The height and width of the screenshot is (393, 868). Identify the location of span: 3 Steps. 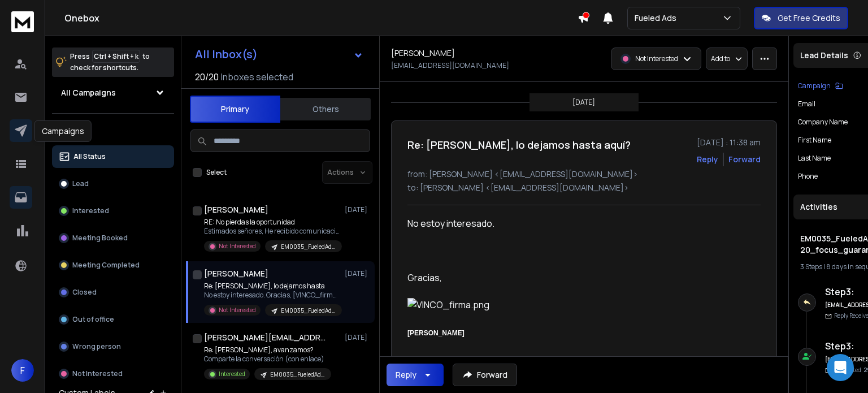
(811, 266).